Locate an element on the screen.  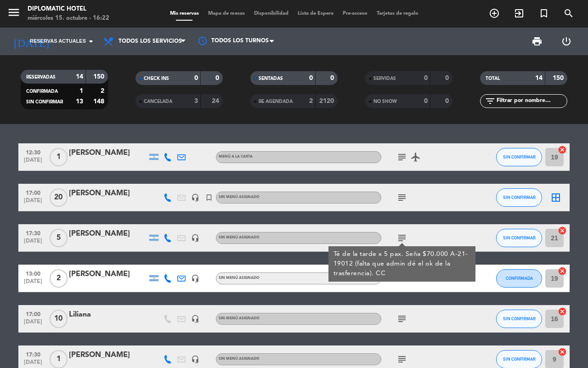
div: Liliana is located at coordinates (108, 315).